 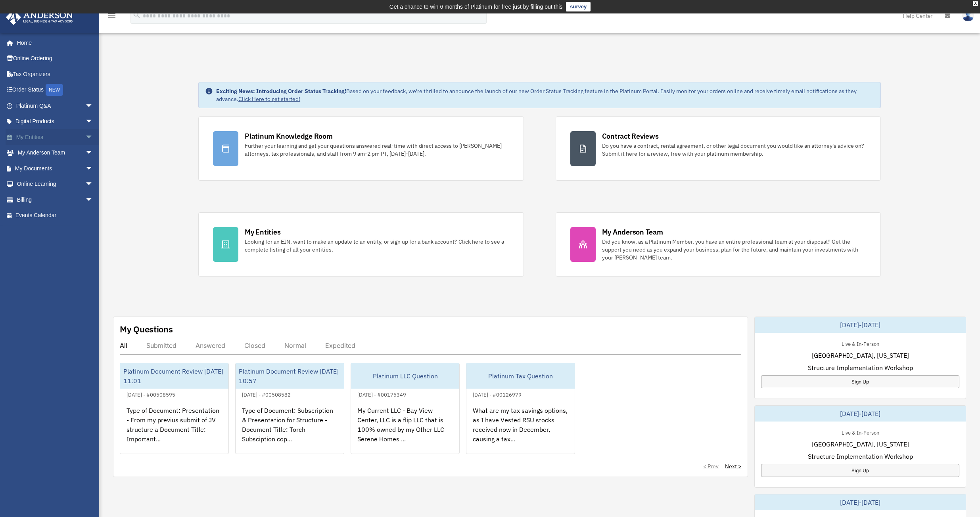 What do you see at coordinates (112, 17) in the screenshot?
I see `a: menu` at bounding box center [112, 17].